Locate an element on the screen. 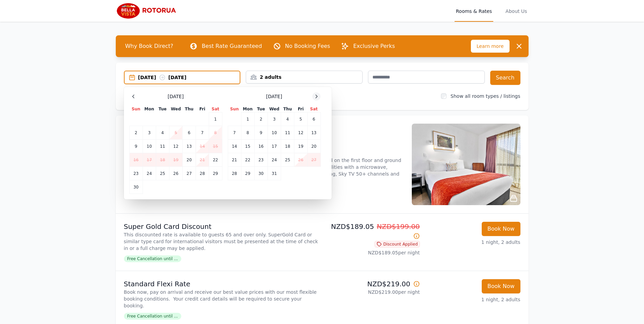  div: 2 adults is located at coordinates (304, 77).